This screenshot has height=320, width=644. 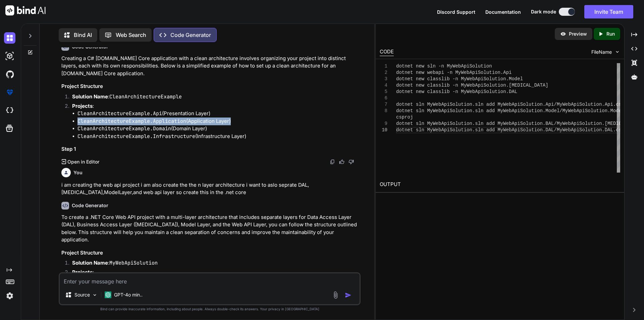 I want to click on span: dotnet new classlib -n MyWebApiSolution.Model, so click(x=459, y=79).